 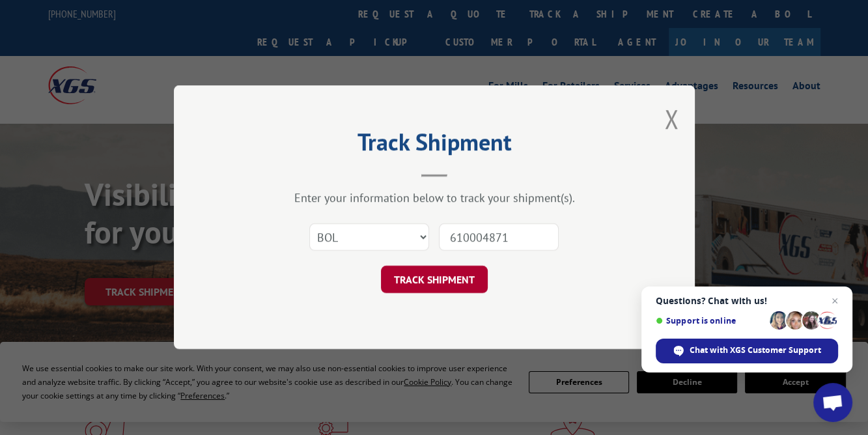 I want to click on span: Chat with XGS Customer Support, so click(x=756, y=351).